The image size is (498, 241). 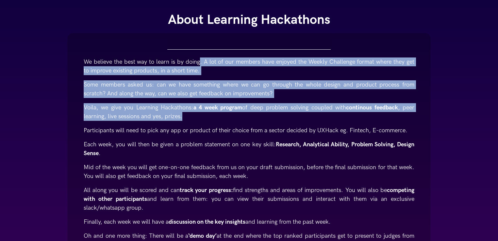 I want to click on p: All along you will be scored and can find strengths and areas of improvements. You will also be a..., so click(x=249, y=199).